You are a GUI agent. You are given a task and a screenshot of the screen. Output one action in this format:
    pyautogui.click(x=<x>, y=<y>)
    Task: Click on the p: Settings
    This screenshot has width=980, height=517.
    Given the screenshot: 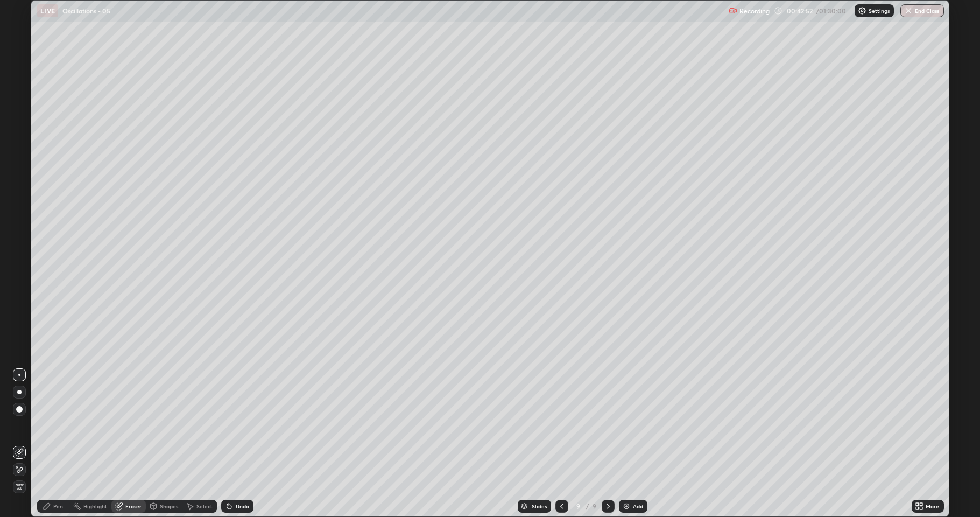 What is the action you would take?
    pyautogui.click(x=879, y=11)
    